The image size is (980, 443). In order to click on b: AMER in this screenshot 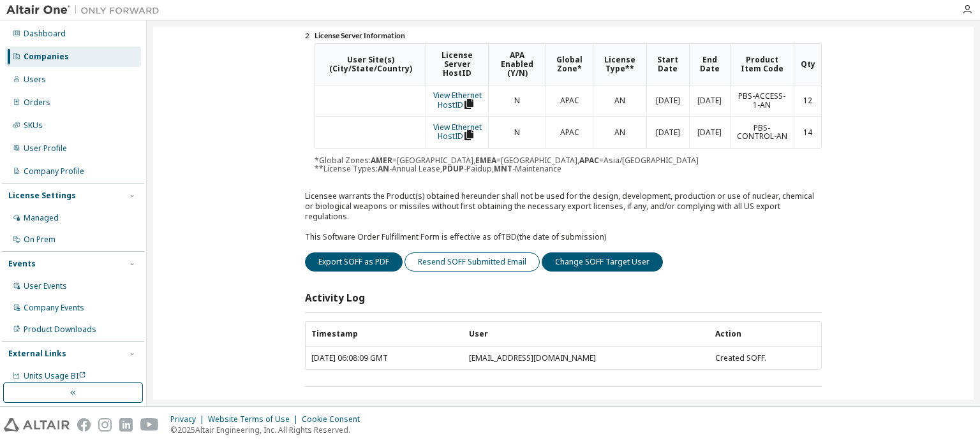, I will do `click(382, 160)`.